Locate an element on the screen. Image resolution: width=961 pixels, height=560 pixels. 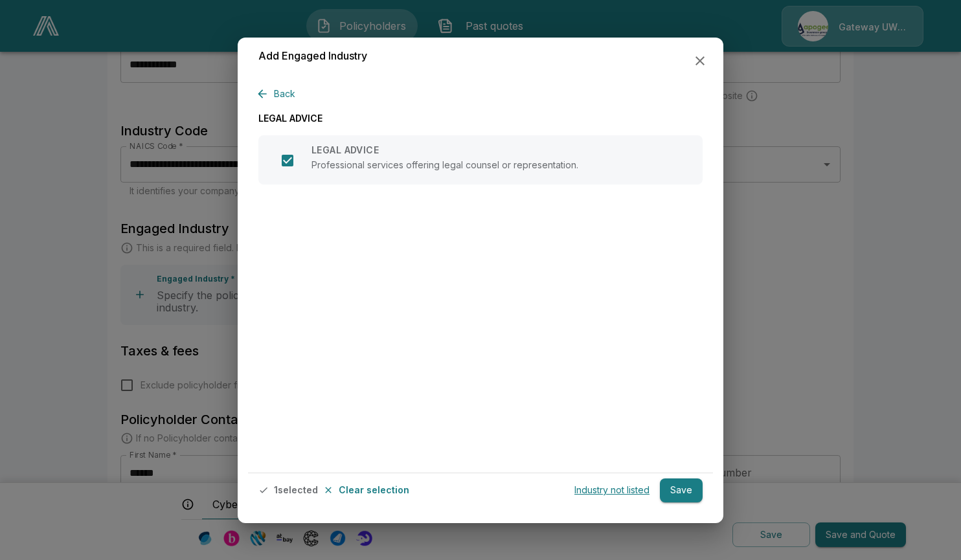
button: Back is located at coordinates (279, 94).